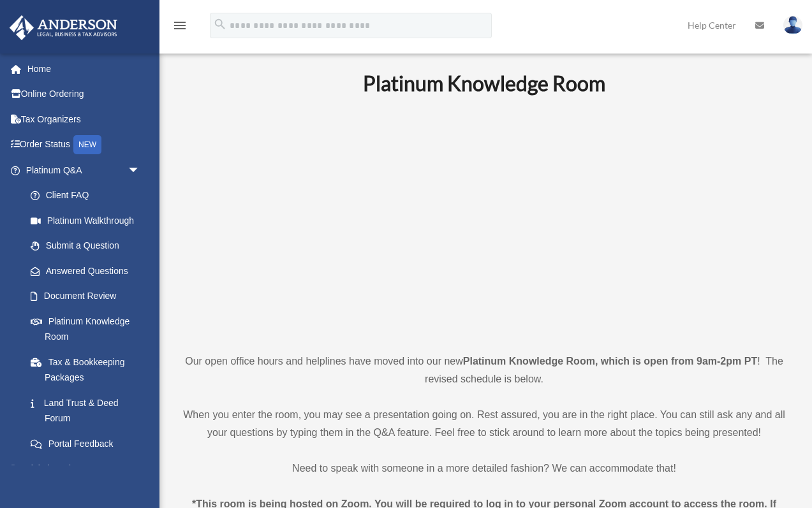  What do you see at coordinates (84, 95) in the screenshot?
I see `a: Online Ordering` at bounding box center [84, 95].